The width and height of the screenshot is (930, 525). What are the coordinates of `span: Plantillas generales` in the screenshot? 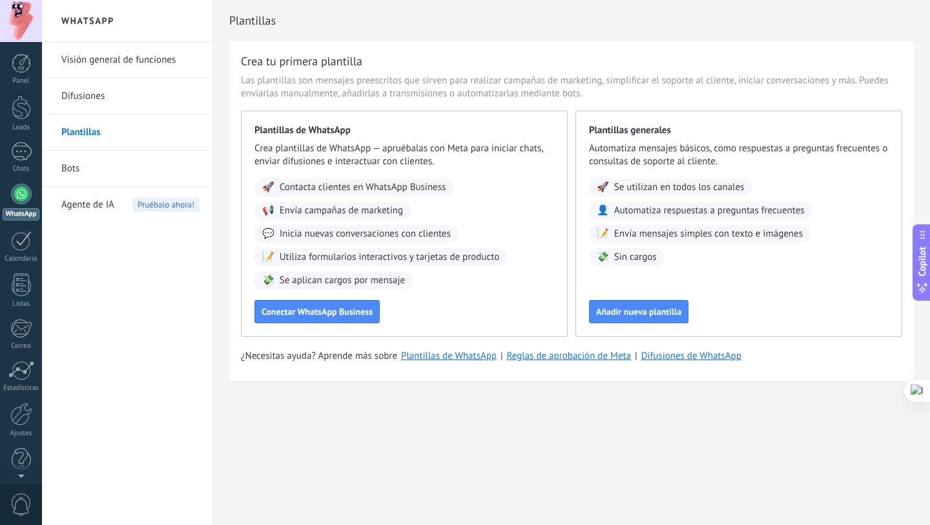 It's located at (739, 131).